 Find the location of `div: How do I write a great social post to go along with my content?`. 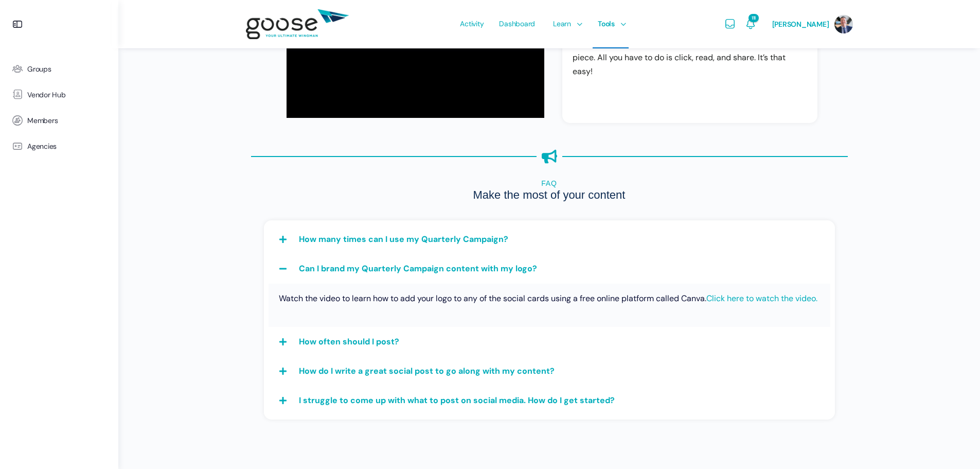

div: How do I write a great social post to go along with my content? is located at coordinates (549, 371).